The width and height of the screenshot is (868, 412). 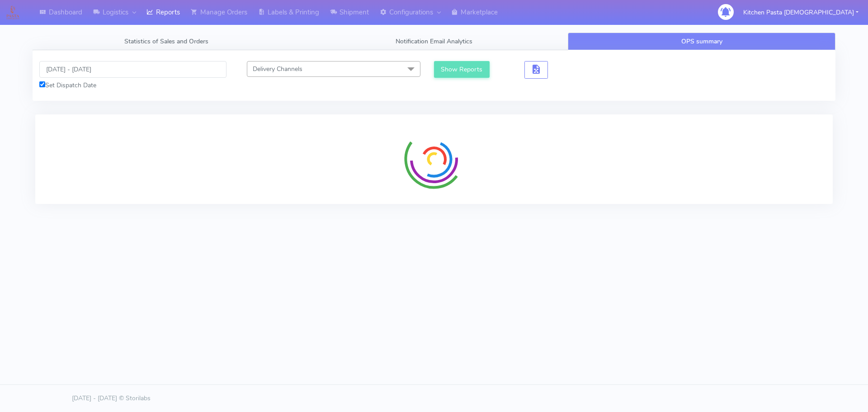 I want to click on span: Statistics of Sales and Orders, so click(x=166, y=41).